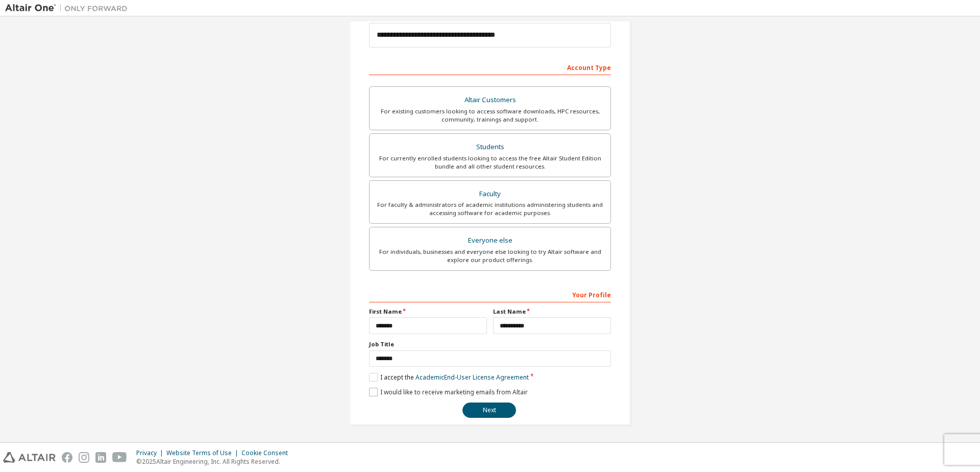 The width and height of the screenshot is (980, 472). Describe the element at coordinates (489, 411) in the screenshot. I see `button: Next` at that location.